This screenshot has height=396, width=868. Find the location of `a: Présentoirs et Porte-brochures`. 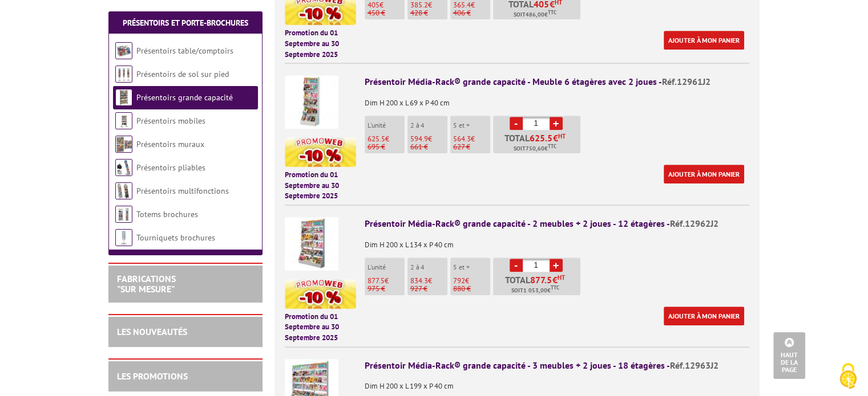

a: Présentoirs et Porte-brochures is located at coordinates (185, 23).